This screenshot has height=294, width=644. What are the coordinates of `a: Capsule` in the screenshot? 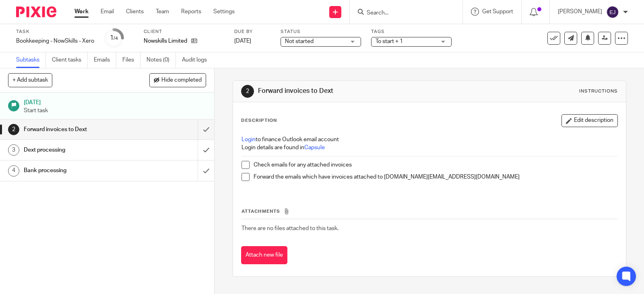 It's located at (314, 147).